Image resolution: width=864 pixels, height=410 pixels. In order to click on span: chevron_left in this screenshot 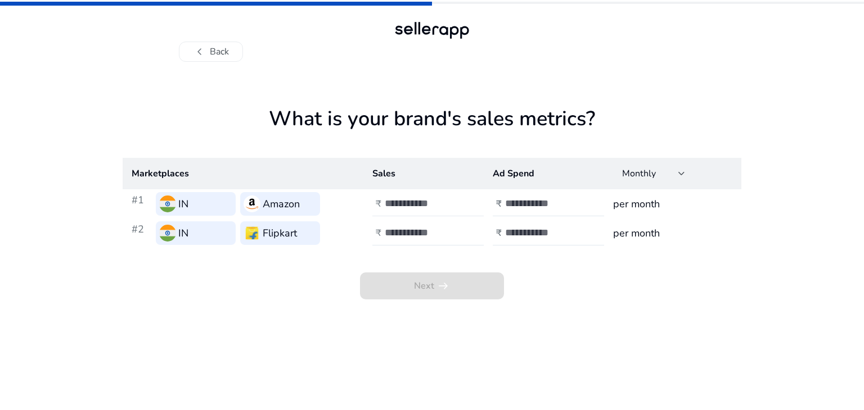, I will do `click(200, 52)`.